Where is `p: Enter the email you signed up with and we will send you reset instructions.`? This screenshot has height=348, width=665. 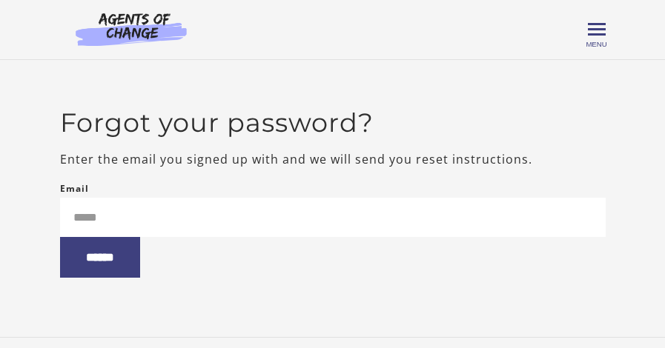 p: Enter the email you signed up with and we will send you reset instructions. is located at coordinates (333, 159).